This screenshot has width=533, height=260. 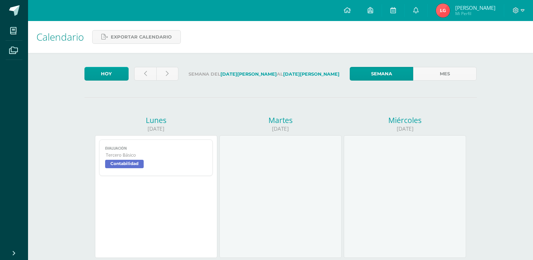 I want to click on span: Exportar calendario, so click(x=141, y=37).